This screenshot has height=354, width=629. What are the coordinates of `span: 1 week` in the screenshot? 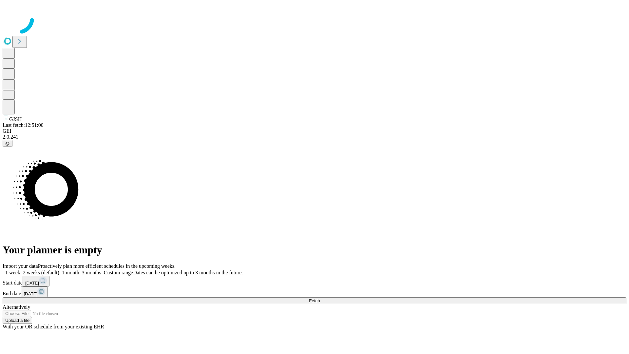 It's located at (13, 272).